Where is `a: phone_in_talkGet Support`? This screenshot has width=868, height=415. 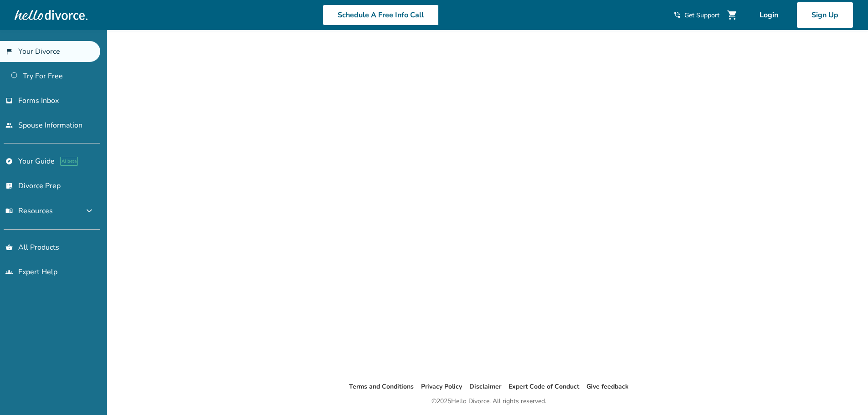 a: phone_in_talkGet Support is located at coordinates (696, 15).